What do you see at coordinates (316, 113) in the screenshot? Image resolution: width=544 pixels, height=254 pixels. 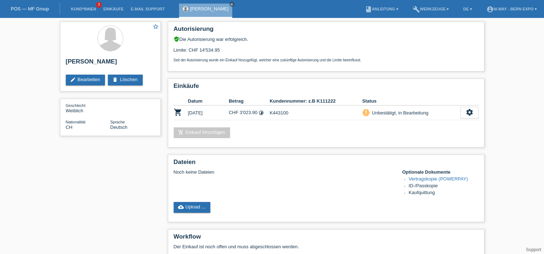 I see `td: K443100` at bounding box center [316, 113].